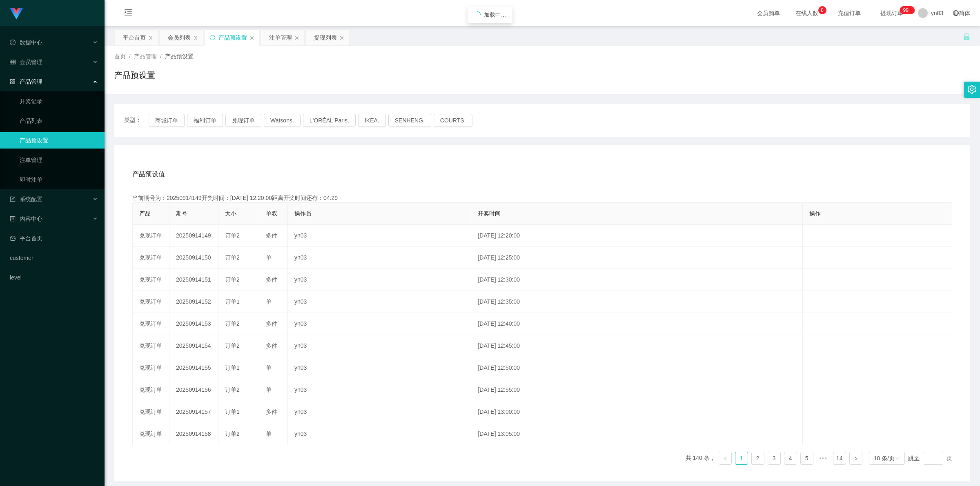 The height and width of the screenshot is (486, 980). Describe the element at coordinates (807, 458) in the screenshot. I see `a: 5` at that location.